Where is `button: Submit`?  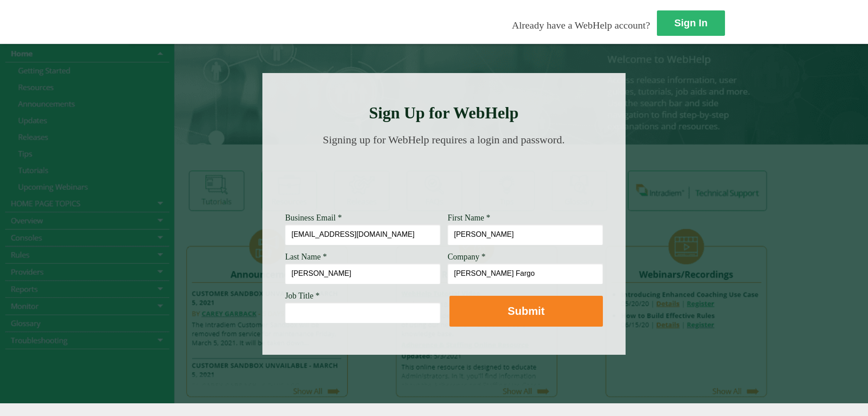 button: Submit is located at coordinates (526, 312).